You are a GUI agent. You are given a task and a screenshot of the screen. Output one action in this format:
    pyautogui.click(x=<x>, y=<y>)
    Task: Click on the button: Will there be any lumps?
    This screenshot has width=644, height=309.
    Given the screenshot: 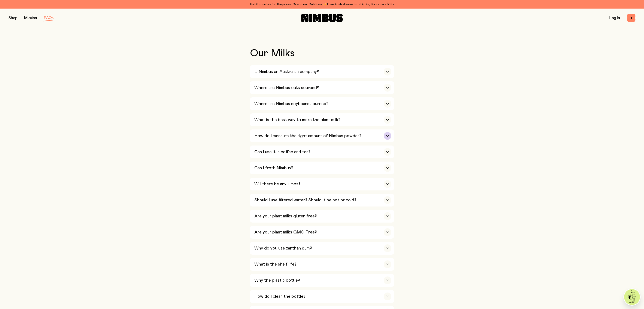 What is the action you would take?
    pyautogui.click(x=322, y=184)
    